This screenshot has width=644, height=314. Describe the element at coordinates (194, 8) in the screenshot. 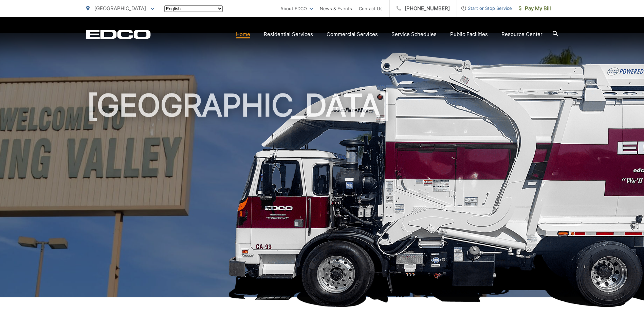

I see `select: Select a language` at that location.